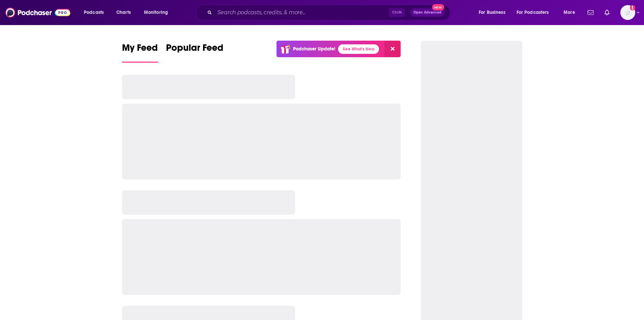 This screenshot has height=320, width=644. What do you see at coordinates (140, 52) in the screenshot?
I see `a: My Feed` at bounding box center [140, 52].